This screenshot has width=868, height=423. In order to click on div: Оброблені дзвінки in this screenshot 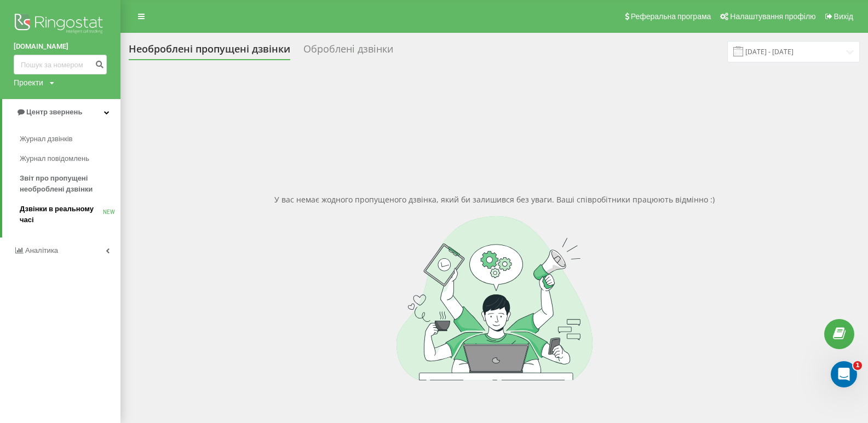, I will do `click(348, 52)`.